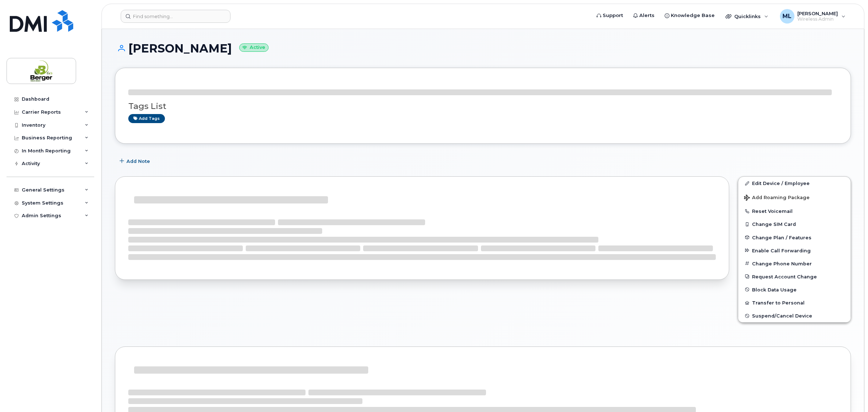 This screenshot has height=412, width=868. Describe the element at coordinates (777, 198) in the screenshot. I see `span: Add Roaming Package` at that location.